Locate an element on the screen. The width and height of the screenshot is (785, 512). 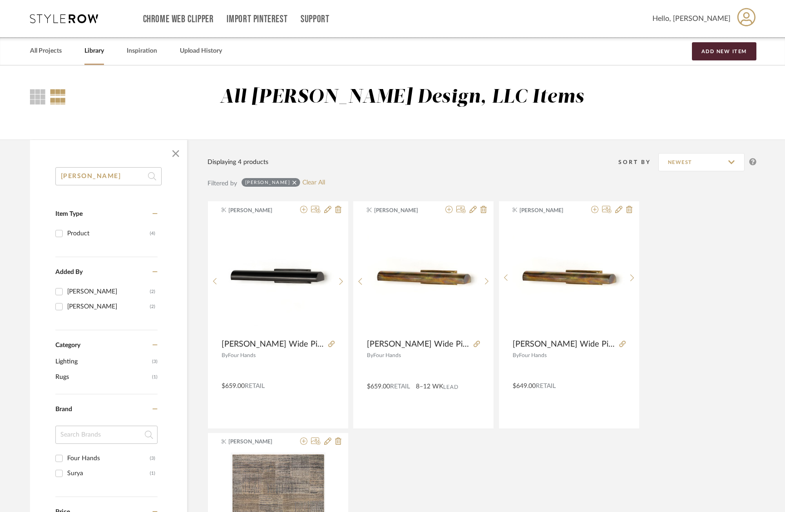
span: $649.00 is located at coordinates (524, 386).